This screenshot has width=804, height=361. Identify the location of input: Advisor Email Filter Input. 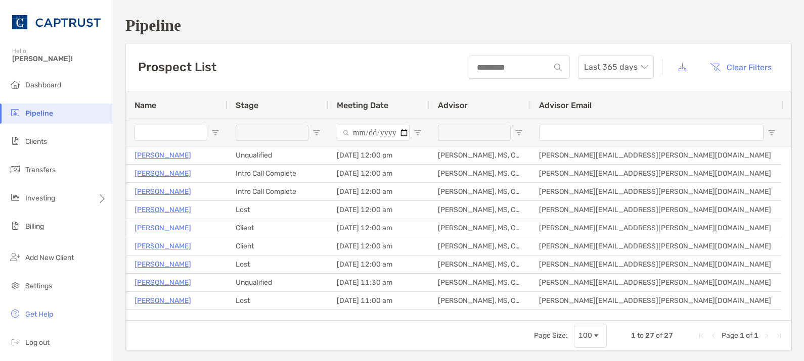
(651, 133).